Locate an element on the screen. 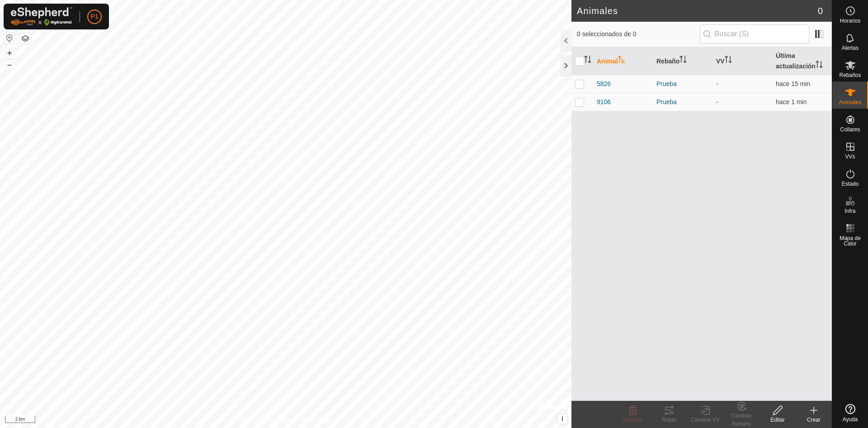 Image resolution: width=868 pixels, height=428 pixels. font: Collares is located at coordinates (850, 129).